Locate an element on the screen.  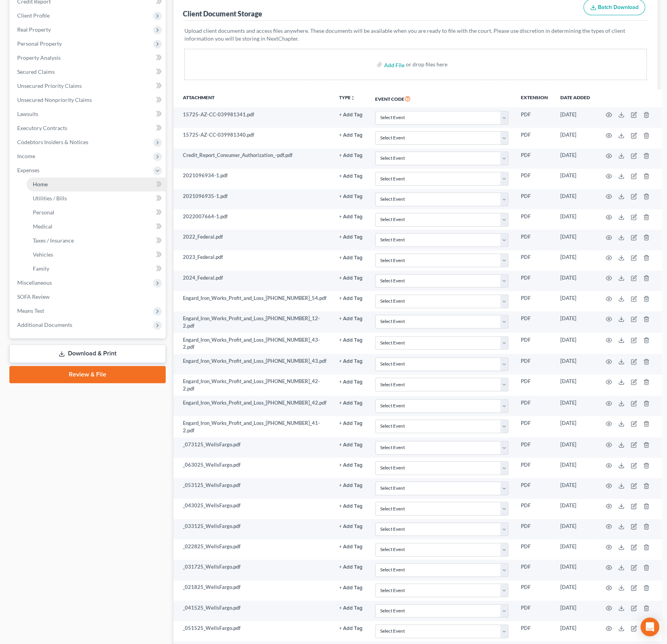
i: unfold_more is located at coordinates (353, 98).